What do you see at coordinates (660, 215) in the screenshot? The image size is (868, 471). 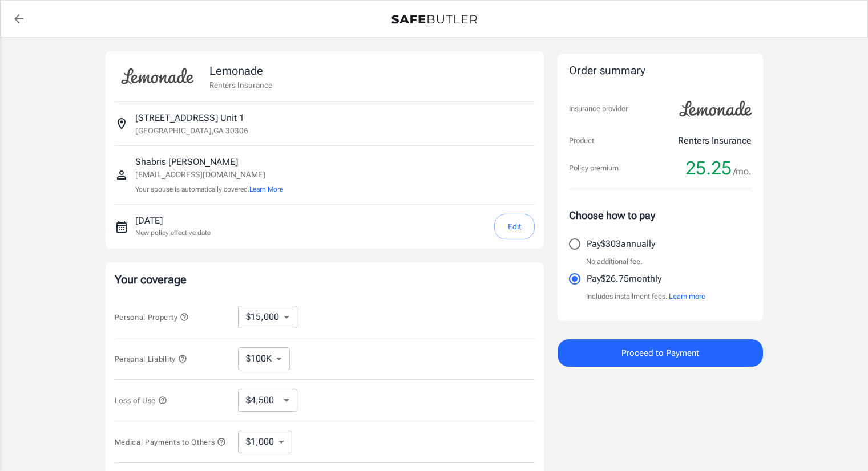 I see `p: Choose how to pay` at bounding box center [660, 215].